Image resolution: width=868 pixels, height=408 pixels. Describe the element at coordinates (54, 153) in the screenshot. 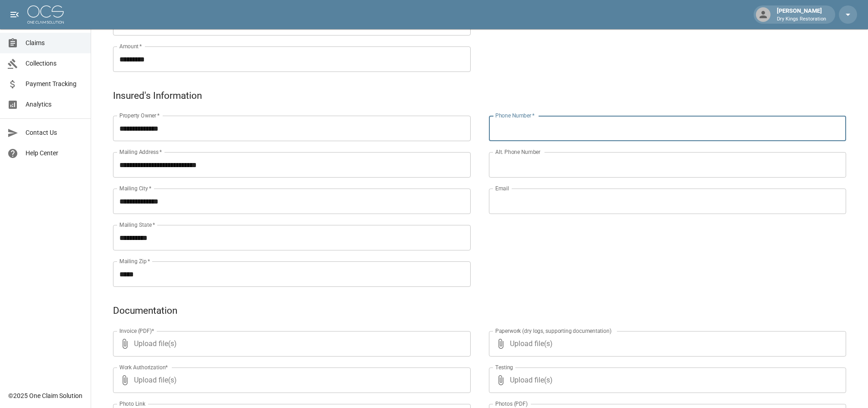

I see `span: Help Center` at that location.